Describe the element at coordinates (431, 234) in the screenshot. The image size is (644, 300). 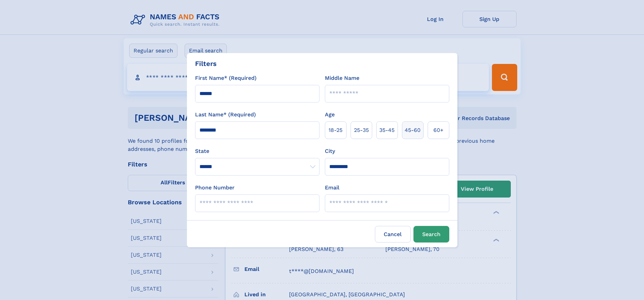
I see `button: Search` at that location.